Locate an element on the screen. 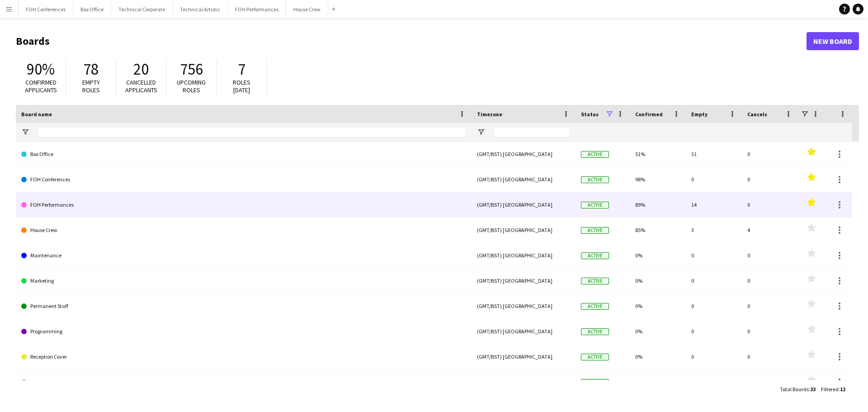  span: Board name is located at coordinates (36, 114).